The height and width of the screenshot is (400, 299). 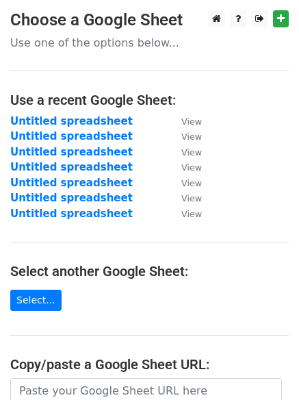 What do you see at coordinates (149, 365) in the screenshot?
I see `h4: Copy/paste a Google Sheet URL:` at bounding box center [149, 365].